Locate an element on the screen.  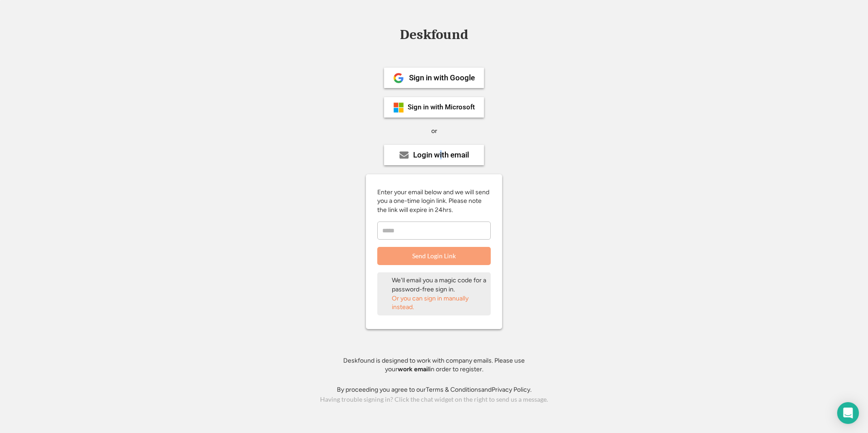
div: Open Intercom Messenger is located at coordinates (848, 413).